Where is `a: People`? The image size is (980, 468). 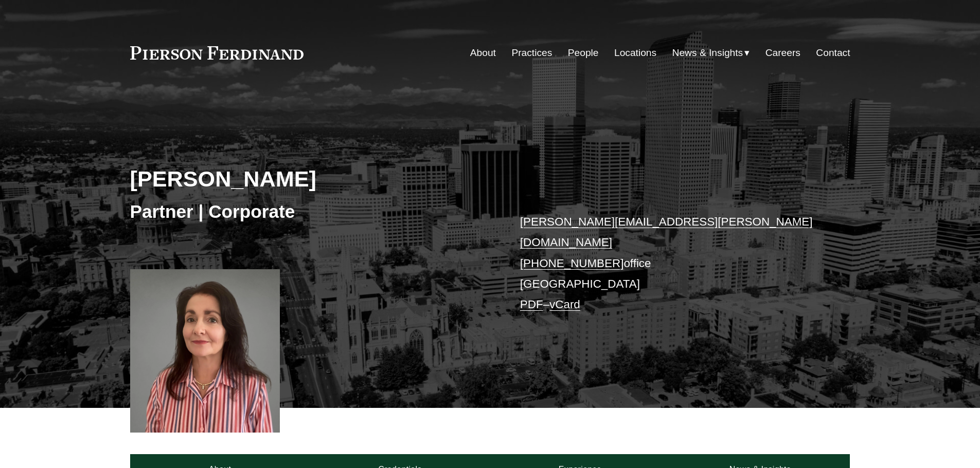 a: People is located at coordinates (583, 53).